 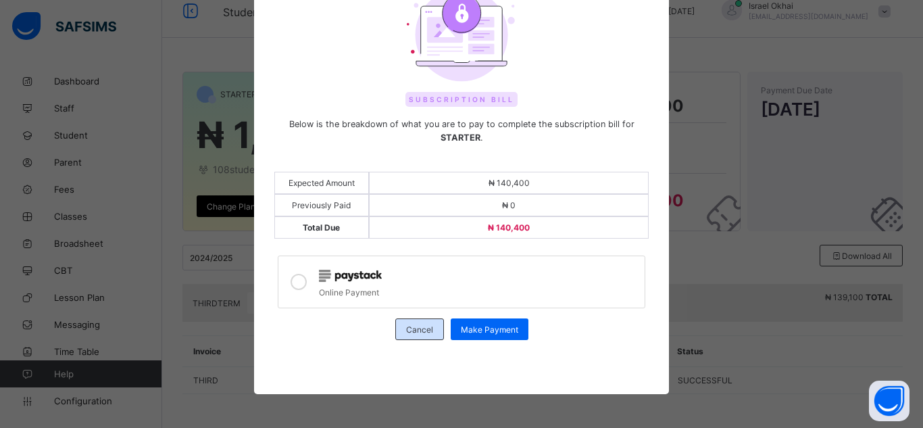 What do you see at coordinates (461, 131) in the screenshot?
I see `span: Below is the breakdown of what you are to pay to complete the subscription bill for .` at bounding box center [461, 131].